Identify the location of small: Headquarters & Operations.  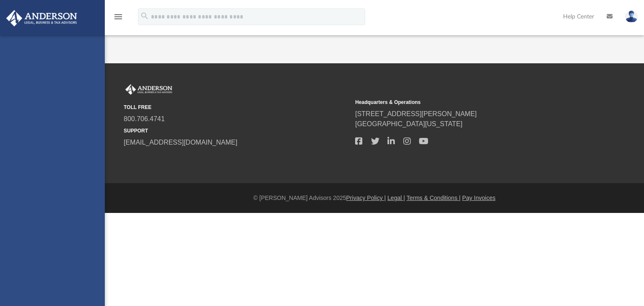
(468, 102).